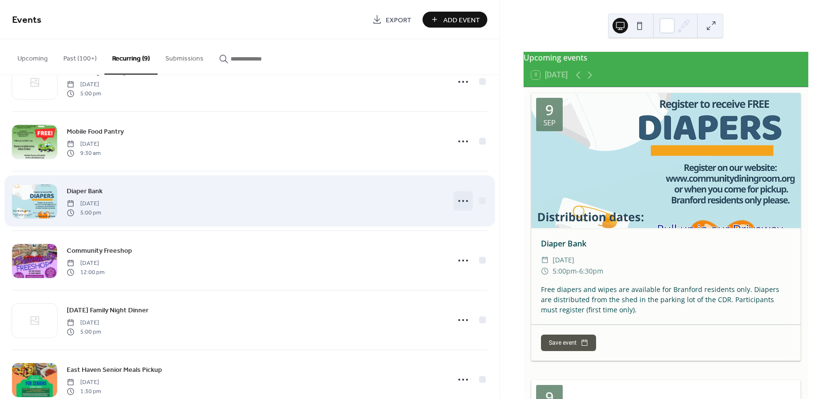 The image size is (832, 399). What do you see at coordinates (666, 58) in the screenshot?
I see `div: Upcoming events` at bounding box center [666, 58].